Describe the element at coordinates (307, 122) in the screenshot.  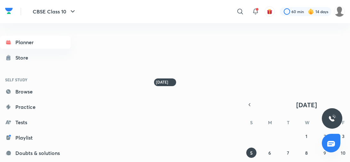
I see `abbr: Wednesday` at that location.